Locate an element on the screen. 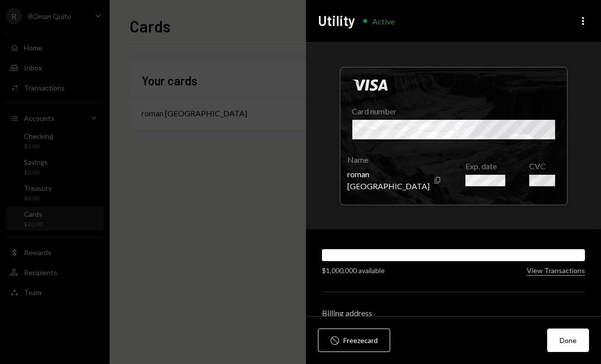 This screenshot has height=364, width=601. div: $1,000,000 available is located at coordinates (354, 270).